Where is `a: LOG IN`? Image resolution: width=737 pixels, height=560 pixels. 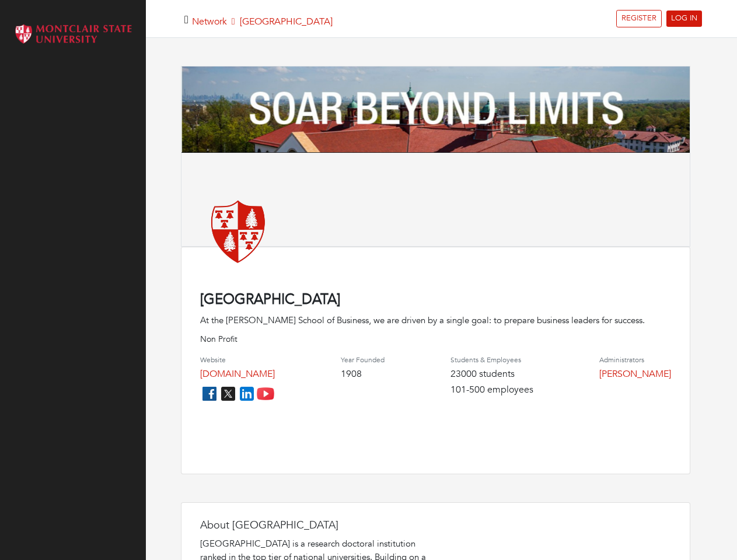
a: LOG IN is located at coordinates (684, 19).